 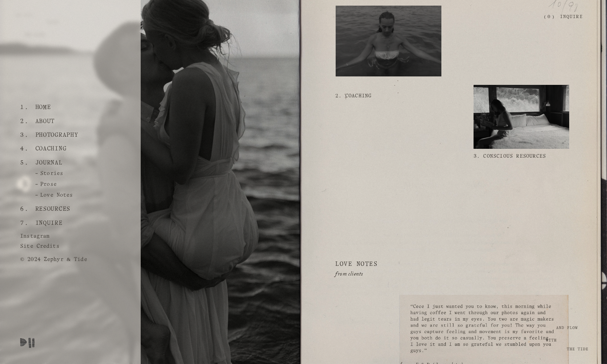 I want to click on a: Prose, so click(x=40, y=186).